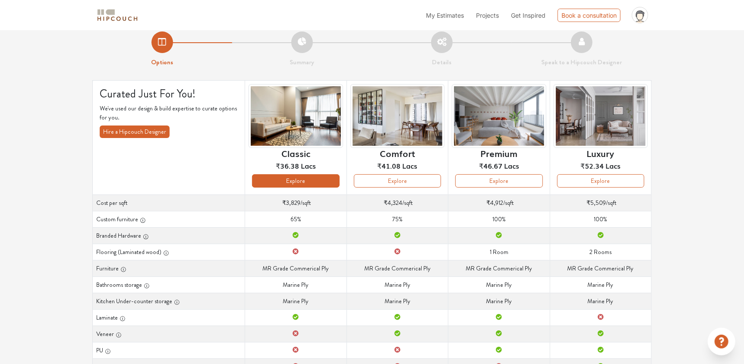  I want to click on span: My Estimates, so click(445, 15).